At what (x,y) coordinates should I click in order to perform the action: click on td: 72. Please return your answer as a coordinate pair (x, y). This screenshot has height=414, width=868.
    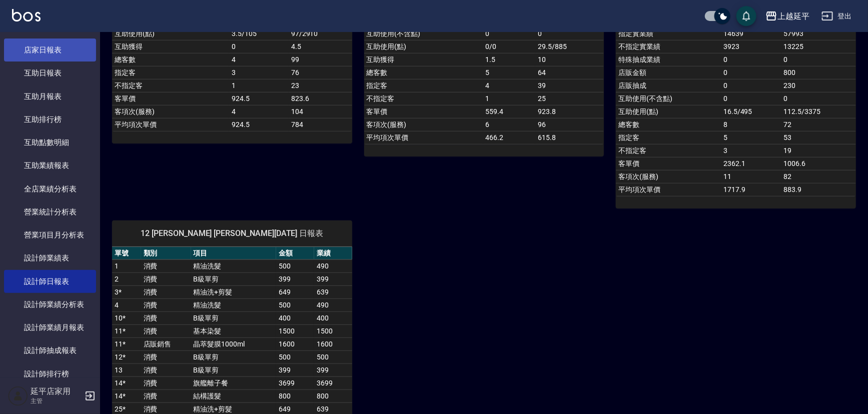
    Looking at the image, I should click on (818, 125).